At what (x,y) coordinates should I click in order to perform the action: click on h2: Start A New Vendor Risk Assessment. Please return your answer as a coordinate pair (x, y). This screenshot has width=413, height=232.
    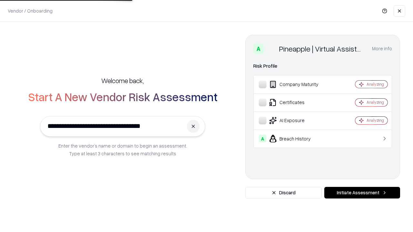
    Looking at the image, I should click on (123, 97).